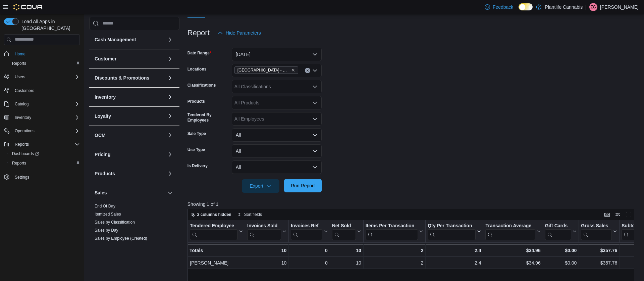 The width and height of the screenshot is (644, 281). I want to click on button: Transaction Average, so click(512, 231).